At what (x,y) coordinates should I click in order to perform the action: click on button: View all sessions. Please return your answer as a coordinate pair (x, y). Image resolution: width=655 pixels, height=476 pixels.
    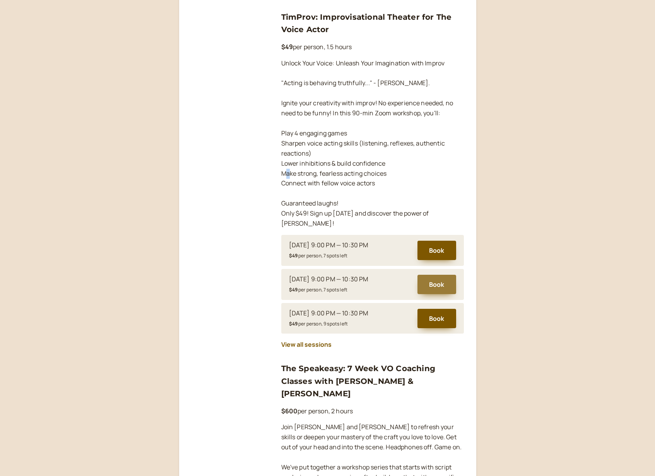
    Looking at the image, I should click on (306, 344).